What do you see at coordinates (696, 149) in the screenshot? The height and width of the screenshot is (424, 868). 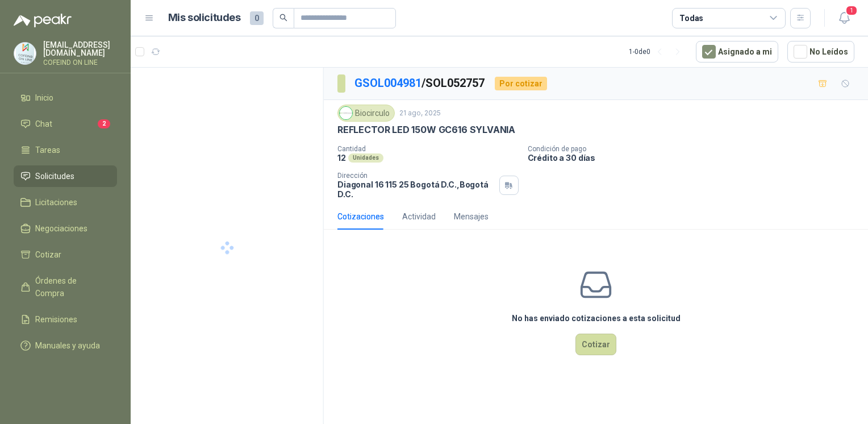 I see `p: Condición de pago` at bounding box center [696, 149].